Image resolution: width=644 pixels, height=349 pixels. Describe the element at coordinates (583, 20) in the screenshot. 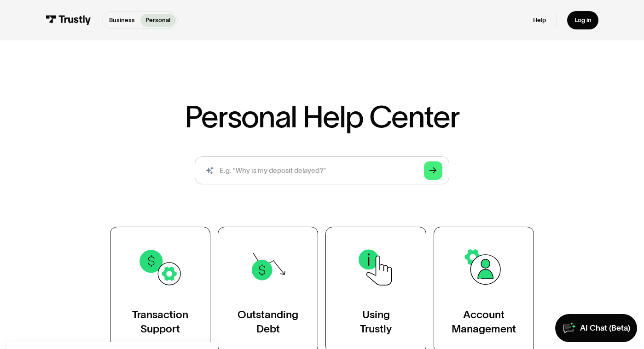

I see `div: Log in` at that location.